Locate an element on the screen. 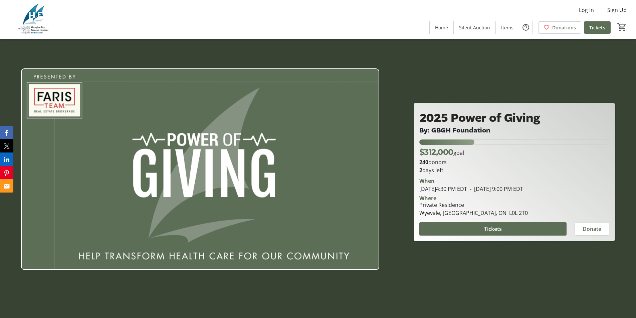  button: Sign Up is located at coordinates (617, 10).